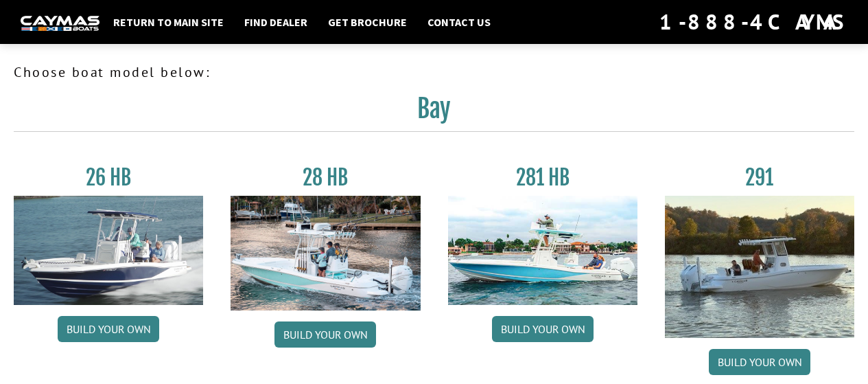 This screenshot has width=868, height=384. What do you see at coordinates (543, 178) in the screenshot?
I see `h3: 281 HB` at bounding box center [543, 178].